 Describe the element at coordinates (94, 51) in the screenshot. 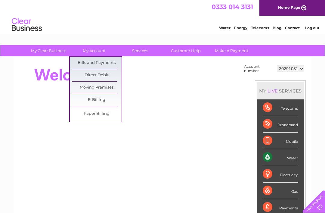

I see `a: My Account` at that location.